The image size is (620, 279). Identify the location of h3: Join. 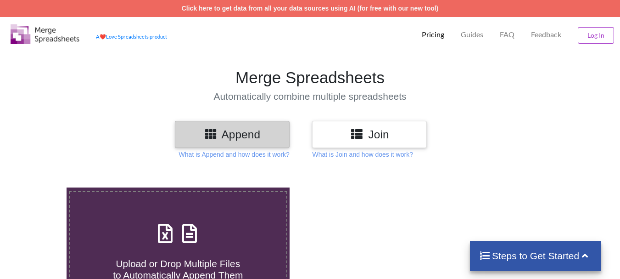
(370, 134).